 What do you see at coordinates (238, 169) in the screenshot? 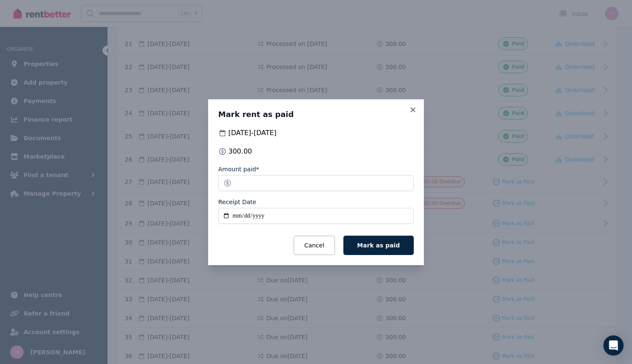
I see `label: Amount paid*` at bounding box center [238, 169].